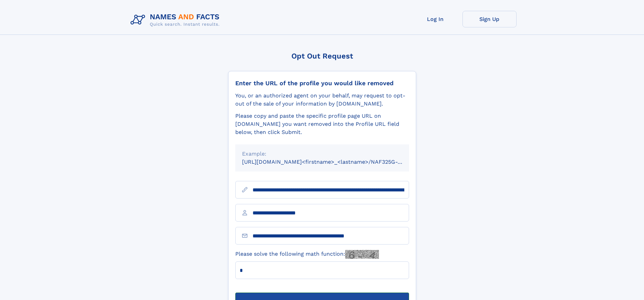  I want to click on div: Enter the URL of the profile you would like removed, so click(322, 83).